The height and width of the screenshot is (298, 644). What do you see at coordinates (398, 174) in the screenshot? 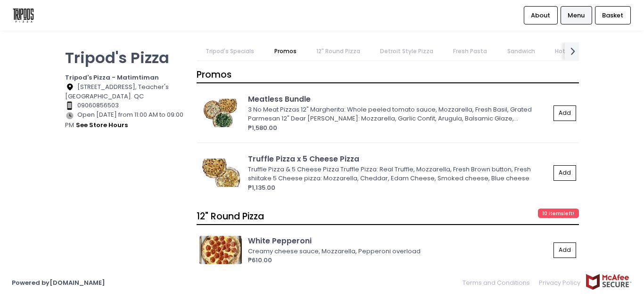
I see `div: Truffle Pizza & 5 Cheese Pizza Truffle Pizza: Real Truffle, Mozzarella, Fresh Brown button, Fresh...` at bounding box center [398, 174].